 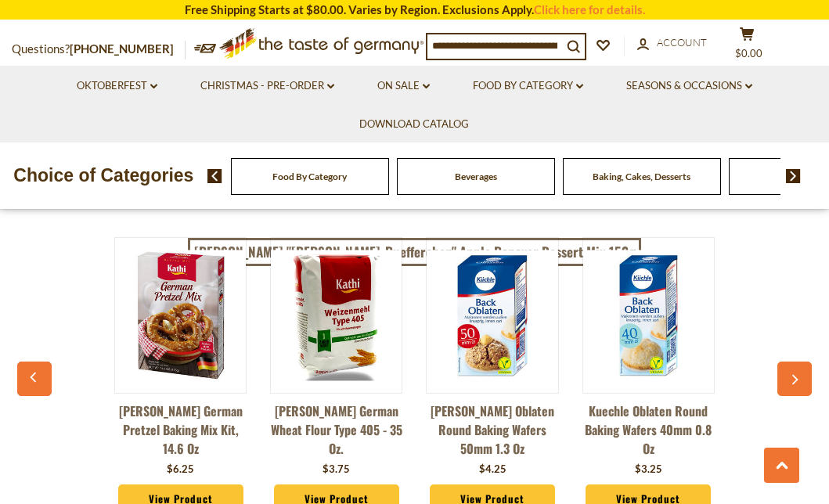 I want to click on div: $6.25, so click(x=180, y=469).